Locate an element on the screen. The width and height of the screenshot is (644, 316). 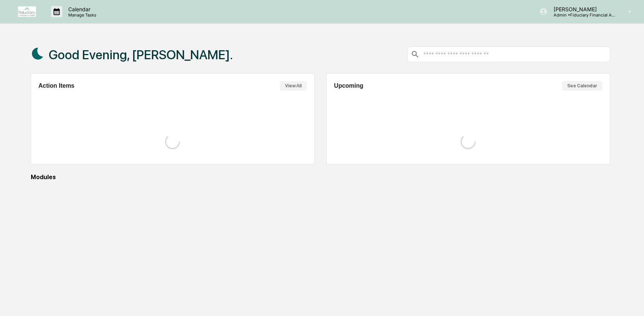
h2: Upcoming is located at coordinates (349, 86).